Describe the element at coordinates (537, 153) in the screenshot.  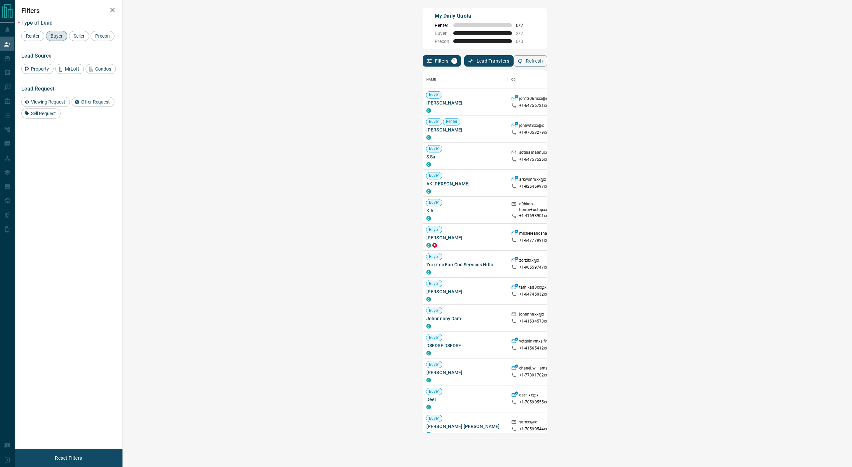
I see `p: sotiriamarinucxx@x` at that location.